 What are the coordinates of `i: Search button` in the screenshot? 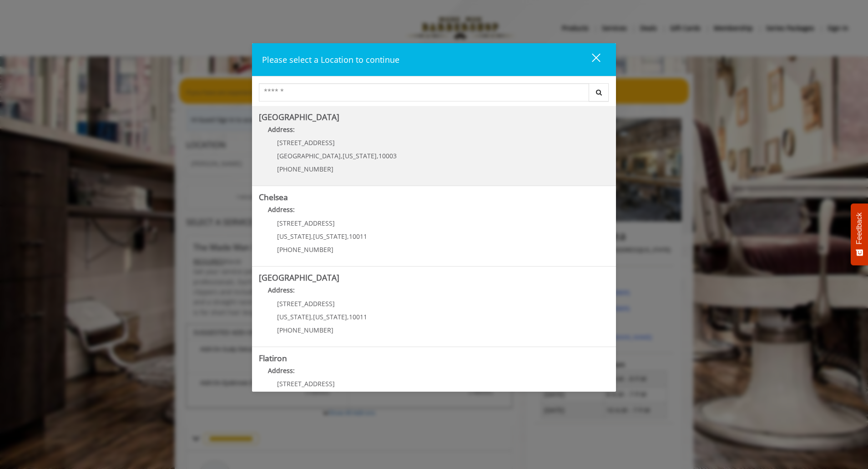 It's located at (599, 92).